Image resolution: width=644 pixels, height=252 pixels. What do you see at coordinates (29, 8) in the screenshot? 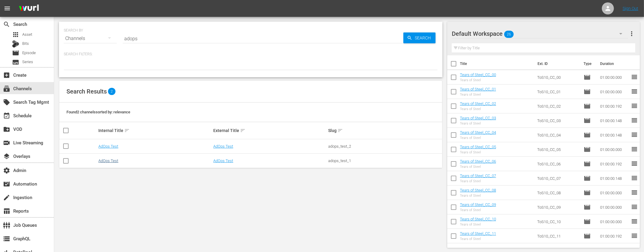
I see `img: ans4CAIJ8jUAAAAAAAAAAAAAAAAAAAAAAAAgQb4GAAAAAAAAAAAAAAAAAAAAAAAAJMjXAAAAAAAAAAAAAAAAAAAAAAAAgAT5G...` at bounding box center [29, 8].